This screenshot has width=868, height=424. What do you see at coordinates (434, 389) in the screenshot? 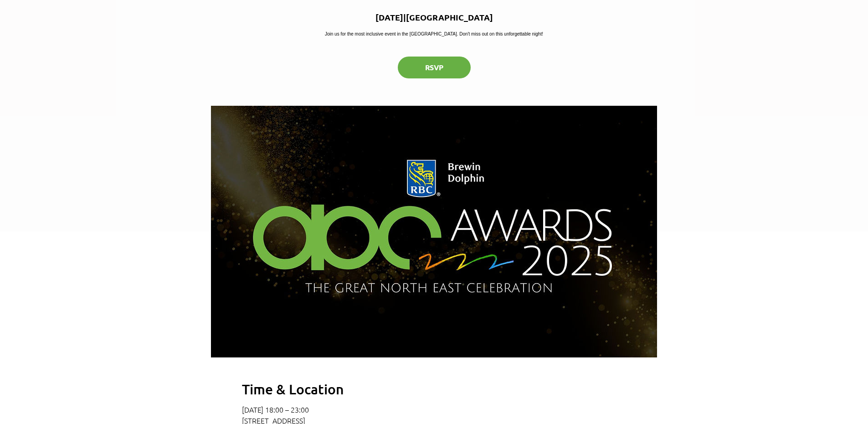
I see `h2: Time & Location` at bounding box center [434, 389].